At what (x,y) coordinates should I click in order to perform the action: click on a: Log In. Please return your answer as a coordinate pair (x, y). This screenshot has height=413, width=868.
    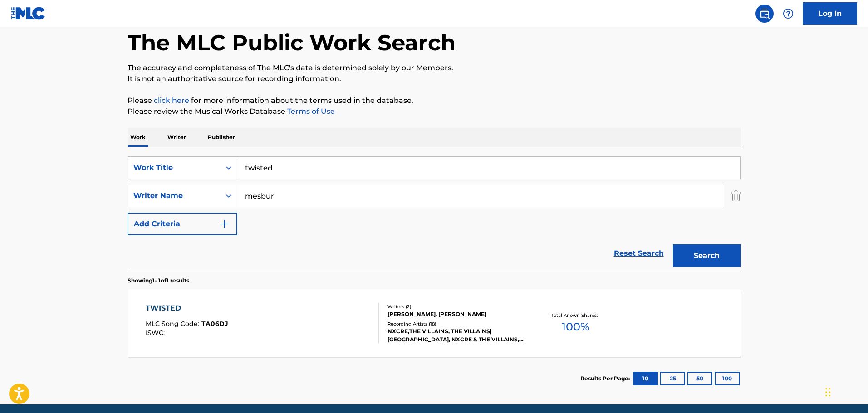
    Looking at the image, I should click on (830, 14).